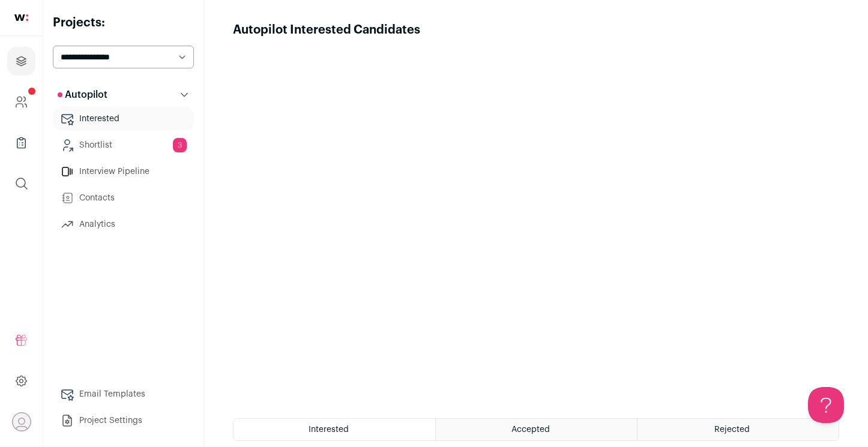 Image resolution: width=868 pixels, height=447 pixels. Describe the element at coordinates (123, 198) in the screenshot. I see `a: Contacts` at that location.